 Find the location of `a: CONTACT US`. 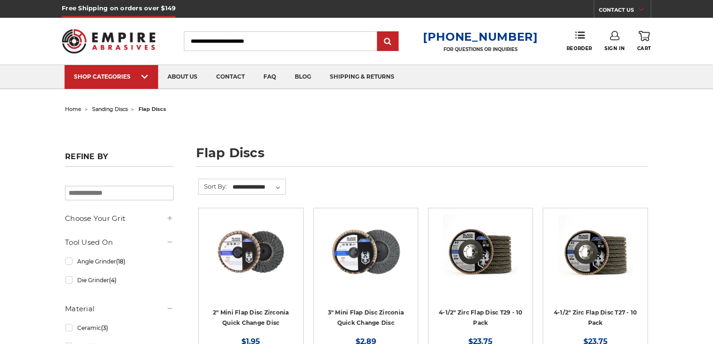

a: CONTACT US is located at coordinates (625, 11).